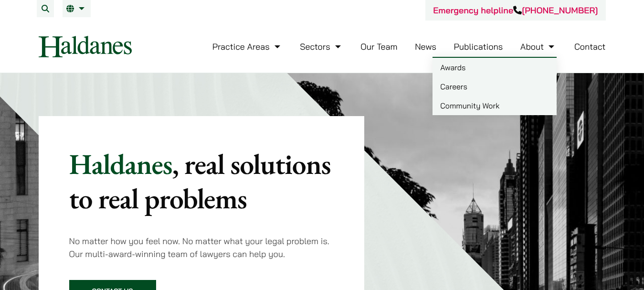  What do you see at coordinates (495, 105) in the screenshot?
I see `a: Community Work` at bounding box center [495, 105].